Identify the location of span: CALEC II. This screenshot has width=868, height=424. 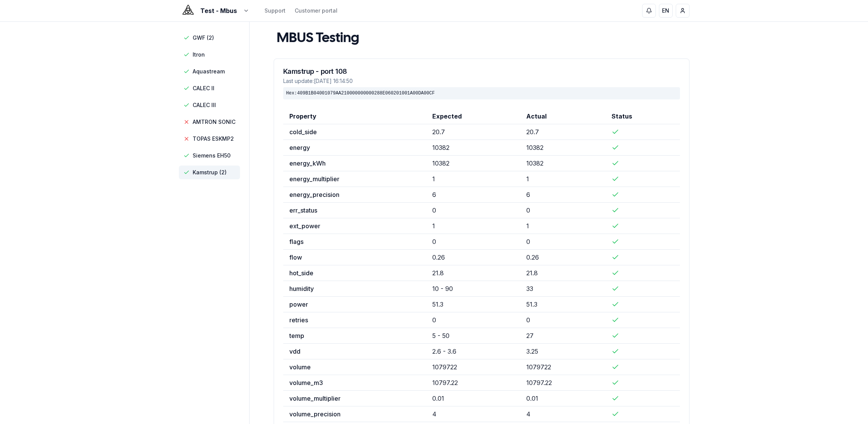
(204, 89).